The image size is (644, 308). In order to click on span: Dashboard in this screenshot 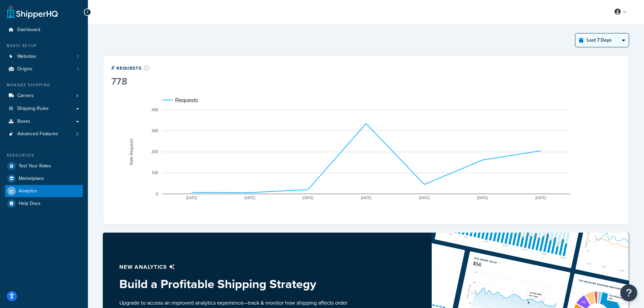, I will do `click(28, 30)`.